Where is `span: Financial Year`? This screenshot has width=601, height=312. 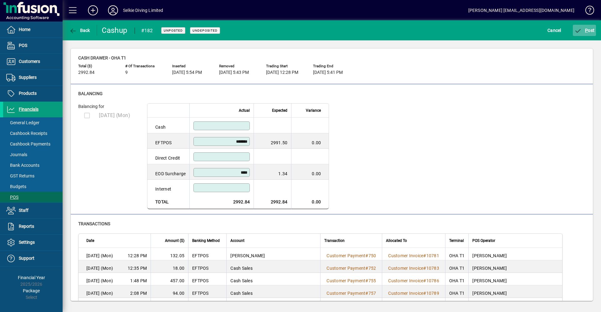
span: Financial Year is located at coordinates (31, 278).